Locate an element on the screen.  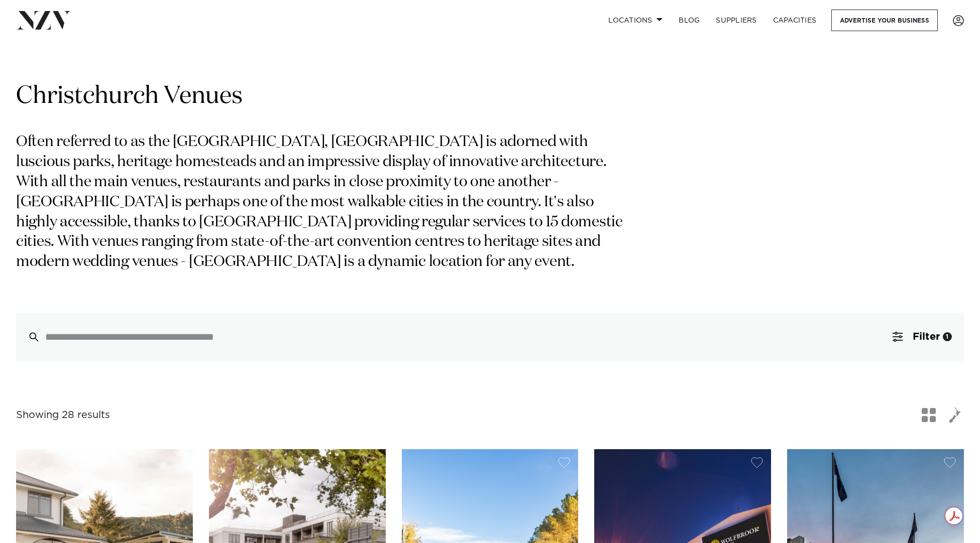
a: BLOG is located at coordinates (690, 20).